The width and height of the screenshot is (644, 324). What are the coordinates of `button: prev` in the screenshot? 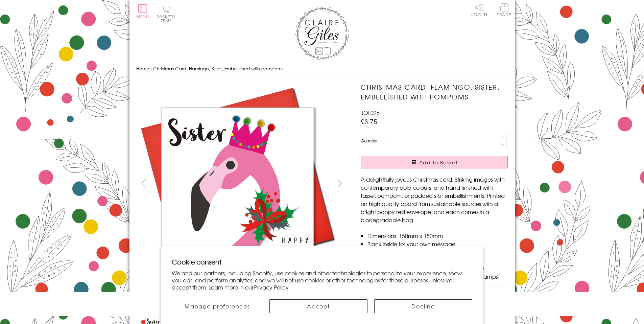 It's located at (144, 183).